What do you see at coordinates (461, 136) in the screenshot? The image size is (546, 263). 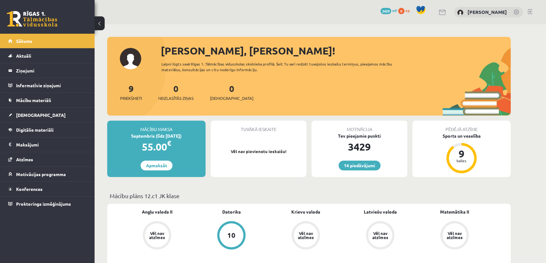 I see `div: Sports un veselība` at bounding box center [461, 136].